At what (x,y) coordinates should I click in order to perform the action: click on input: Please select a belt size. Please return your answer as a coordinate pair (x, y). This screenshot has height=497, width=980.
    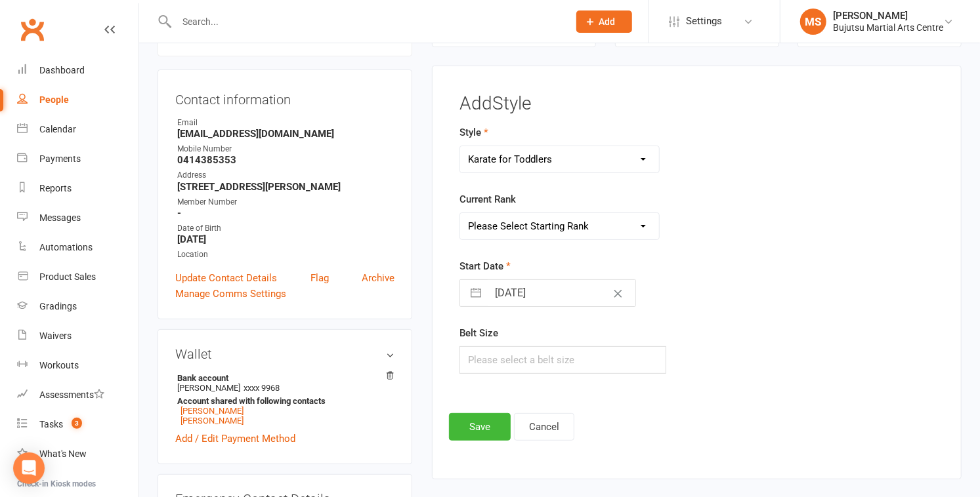
    Looking at the image, I should click on (563, 360).